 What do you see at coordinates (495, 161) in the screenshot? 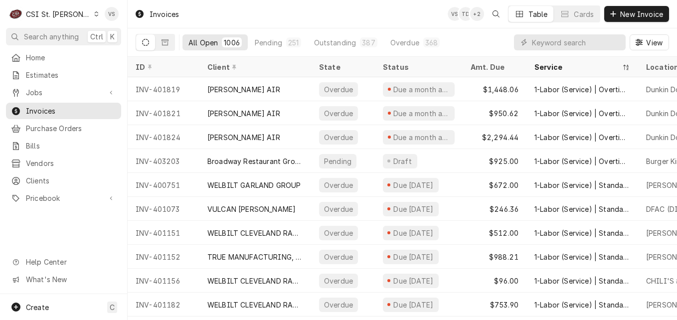
I see `div: $925.00` at bounding box center [495, 161].